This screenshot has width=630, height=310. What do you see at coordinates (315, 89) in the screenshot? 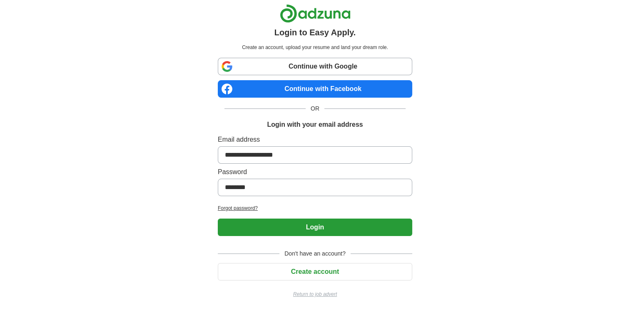
I see `a: Continue with Facebook` at bounding box center [315, 89].